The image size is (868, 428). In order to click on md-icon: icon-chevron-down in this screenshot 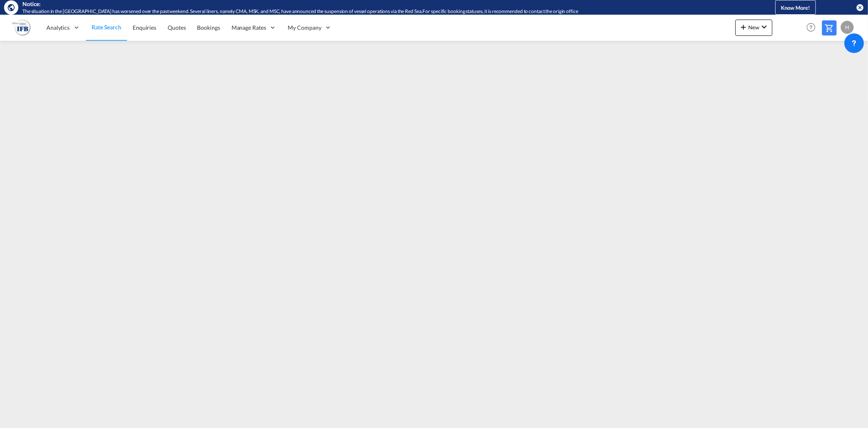, I will do `click(764, 27)`.